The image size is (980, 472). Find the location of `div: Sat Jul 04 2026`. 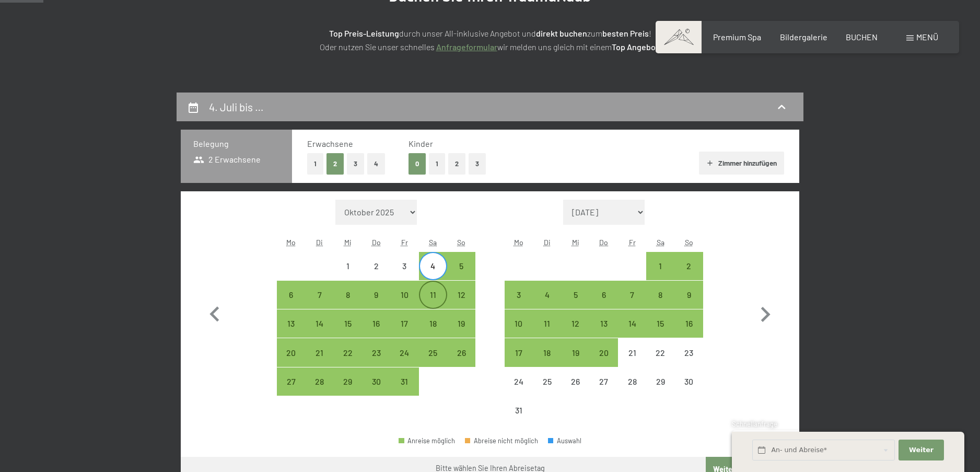

div: Sat Jul 04 2026 is located at coordinates (433, 266).